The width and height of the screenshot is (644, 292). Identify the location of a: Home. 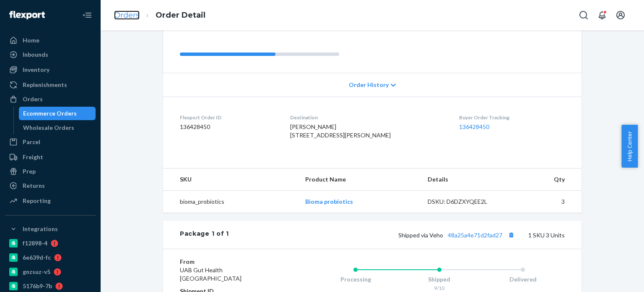
(50, 40).